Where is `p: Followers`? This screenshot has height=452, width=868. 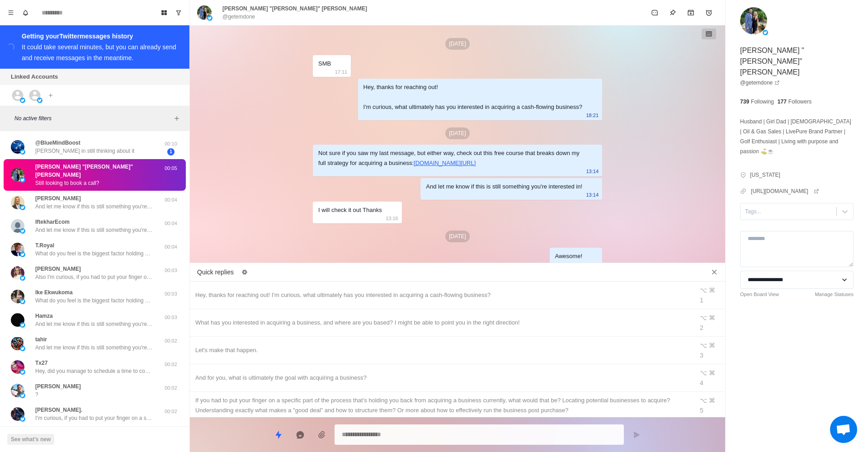 p: Followers is located at coordinates (800, 102).